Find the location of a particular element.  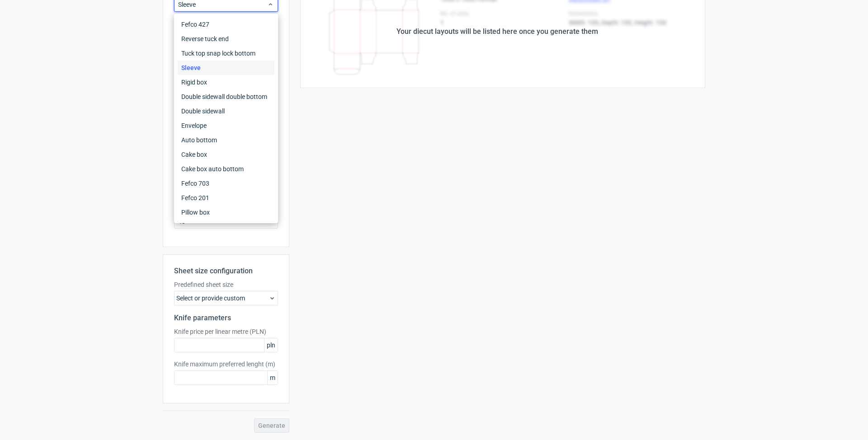

span: m is located at coordinates (272, 377).